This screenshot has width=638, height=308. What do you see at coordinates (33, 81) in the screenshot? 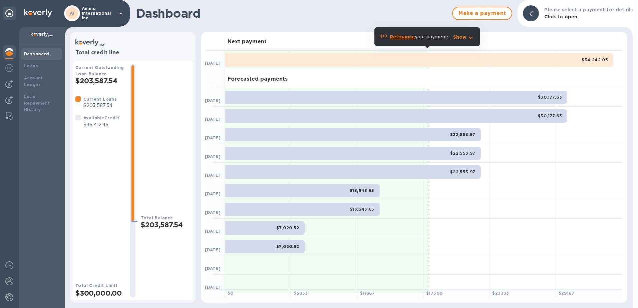
I see `b: Account Ledger` at bounding box center [33, 81].